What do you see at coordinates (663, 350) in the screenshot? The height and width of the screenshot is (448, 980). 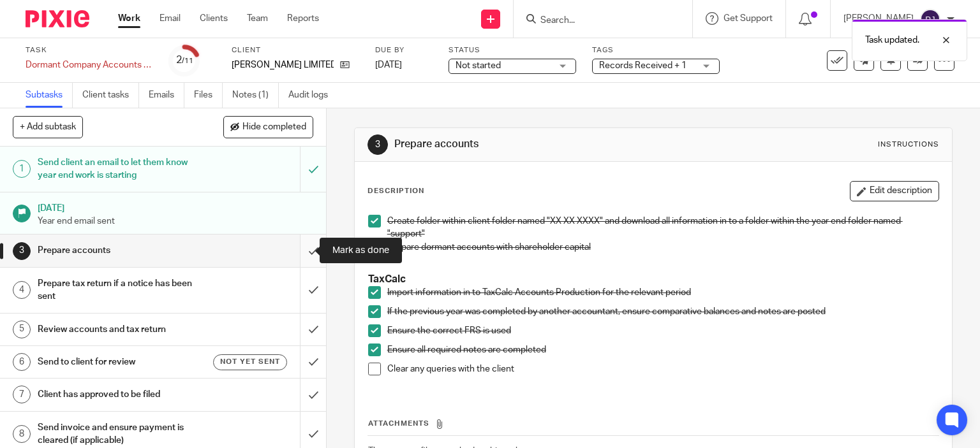 I see `p: Ensure all required notes are completed` at bounding box center [663, 350].